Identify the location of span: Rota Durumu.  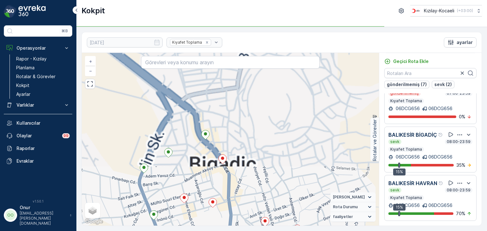
(345, 207).